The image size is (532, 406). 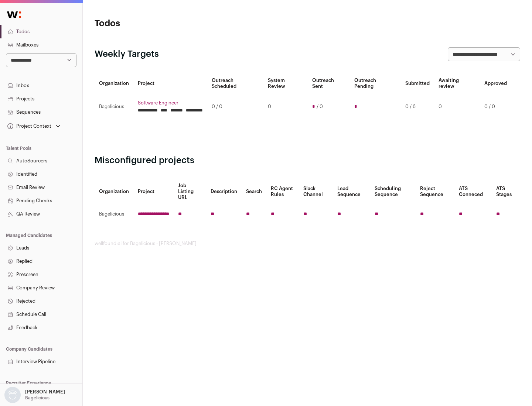 I want to click on th: Scheduling Sequence, so click(x=393, y=192).